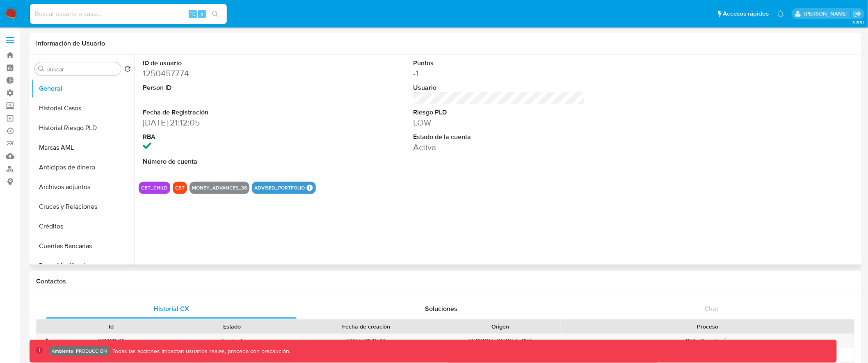  Describe the element at coordinates (229, 88) in the screenshot. I see `dt: Person ID` at that location.